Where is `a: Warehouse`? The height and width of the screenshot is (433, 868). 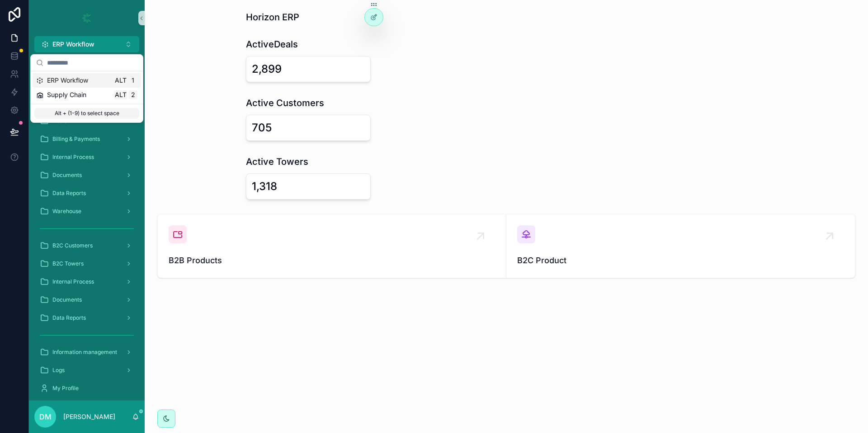 a: Warehouse is located at coordinates (87, 211).